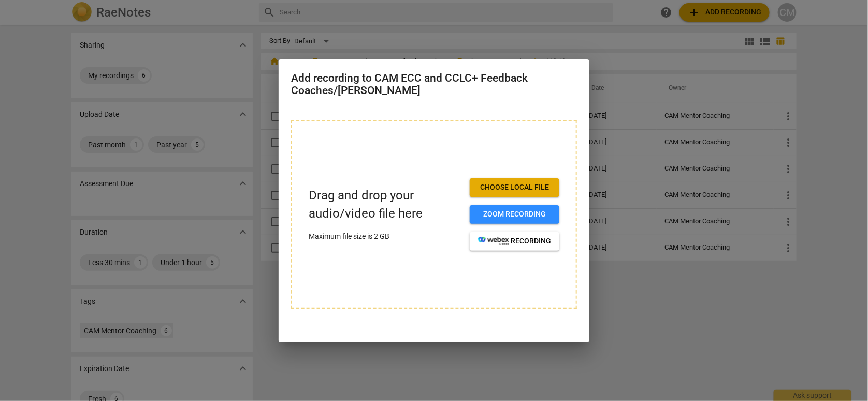 This screenshot has height=401, width=868. What do you see at coordinates (514, 188) in the screenshot?
I see `span: Choose local file` at bounding box center [514, 188].